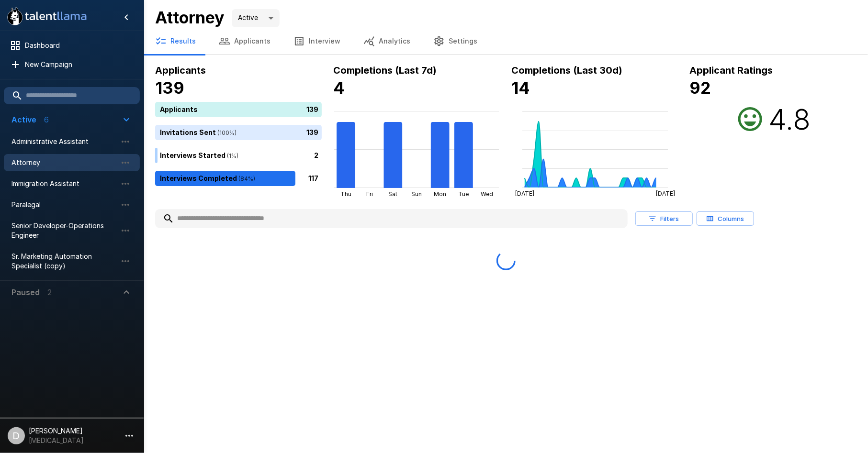  I want to click on b: Applicants, so click(181, 70).